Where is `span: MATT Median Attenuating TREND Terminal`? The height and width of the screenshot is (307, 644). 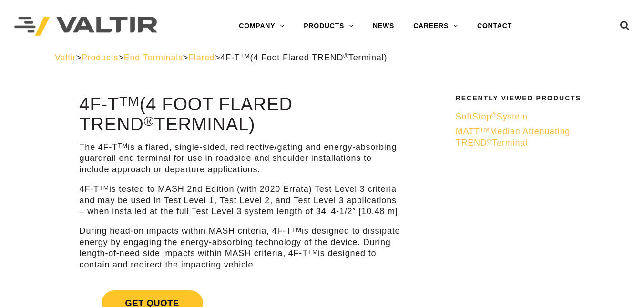 span: MATT Median Attenuating TREND Terminal is located at coordinates (513, 136).